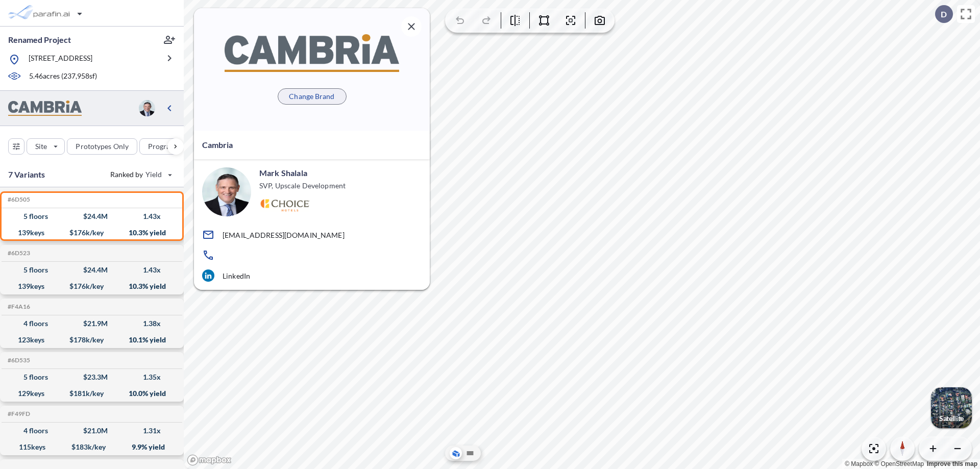 The height and width of the screenshot is (469, 980). I want to click on p: 5.46 acres ( 237,958 sf), so click(62, 76).